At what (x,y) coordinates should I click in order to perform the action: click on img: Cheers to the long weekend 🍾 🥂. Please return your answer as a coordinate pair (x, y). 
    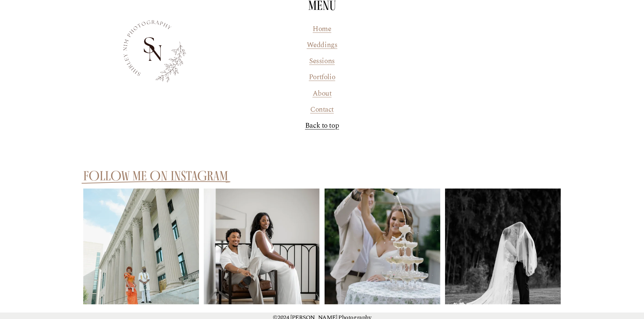
    Looking at the image, I should click on (382, 246).